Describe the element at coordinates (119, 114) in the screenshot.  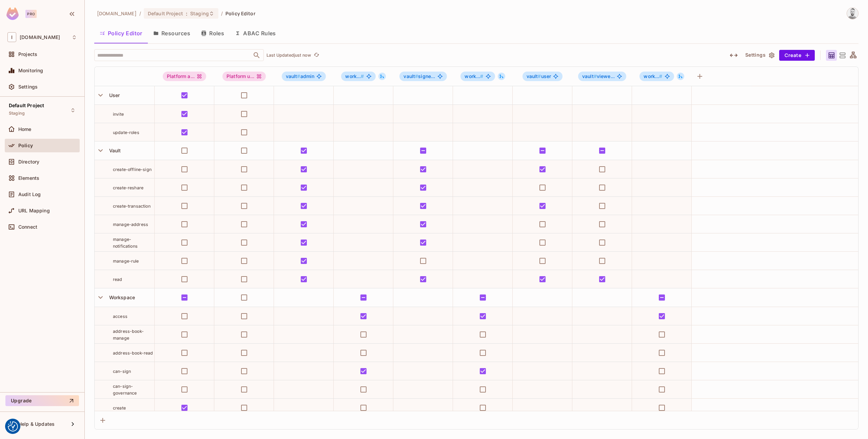
I see `span: invite` at that location.